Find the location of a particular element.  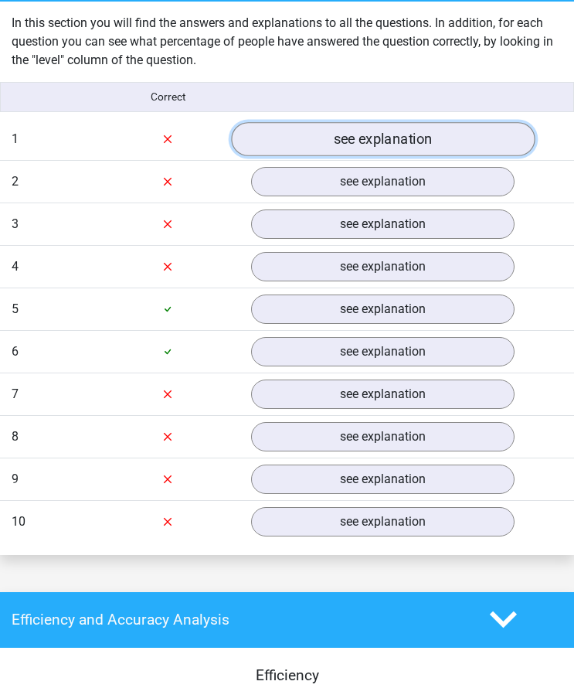

span: 5 is located at coordinates (15, 308).